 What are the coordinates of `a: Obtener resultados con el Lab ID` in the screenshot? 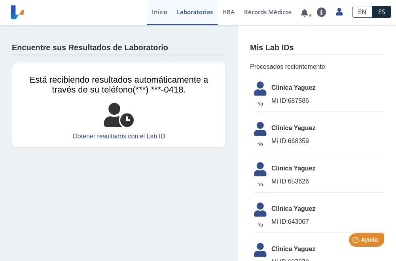 It's located at (119, 136).